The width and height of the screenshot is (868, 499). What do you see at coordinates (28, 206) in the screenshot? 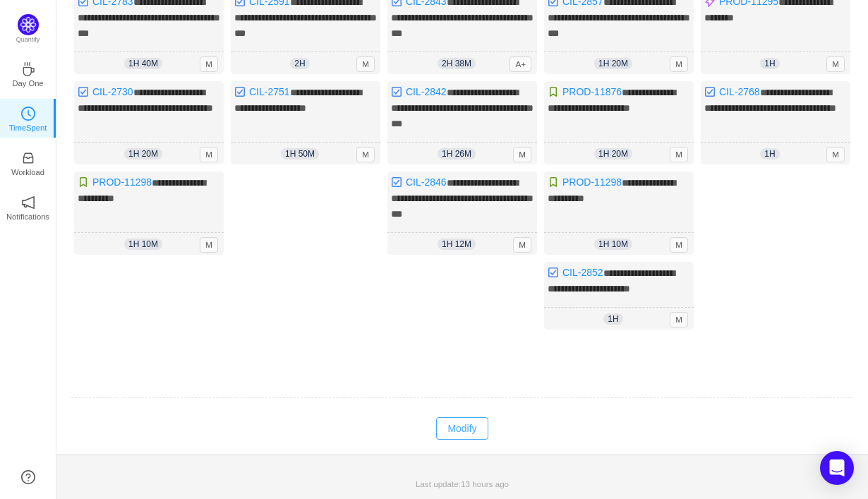
I see `a: icon: notificationNotifications` at bounding box center [28, 206].